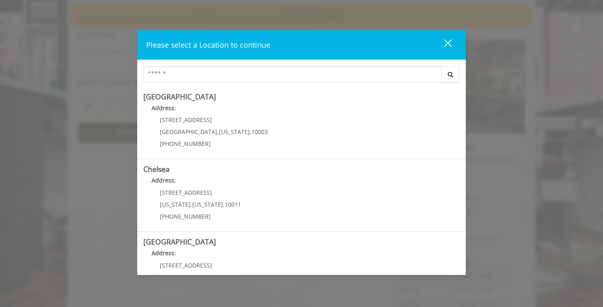 This screenshot has height=307, width=603. What do you see at coordinates (301, 76) in the screenshot?
I see `div: Center Select` at bounding box center [301, 76].